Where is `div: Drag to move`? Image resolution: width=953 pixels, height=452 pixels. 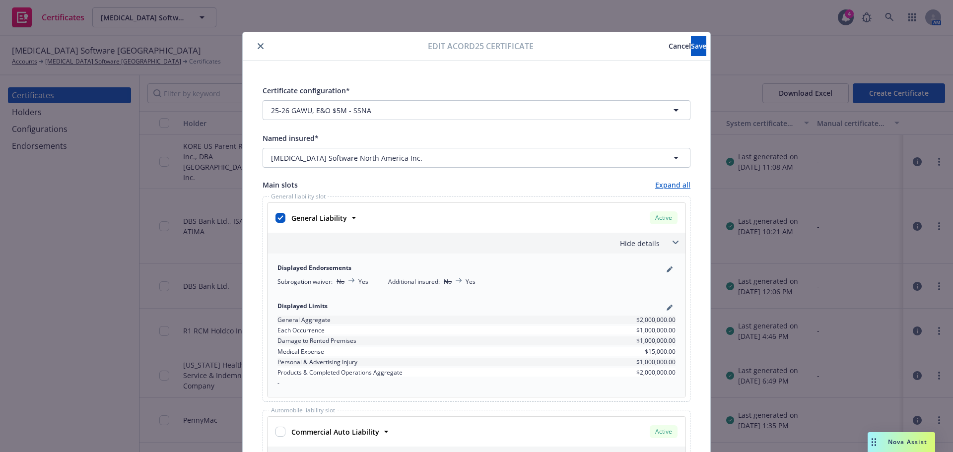 div: Drag to move is located at coordinates (874, 442).